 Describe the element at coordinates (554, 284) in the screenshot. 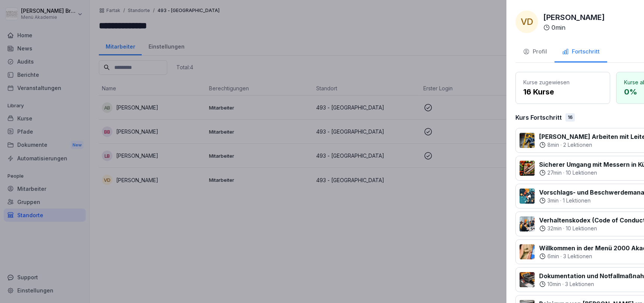

I see `p: 10 min` at that location.